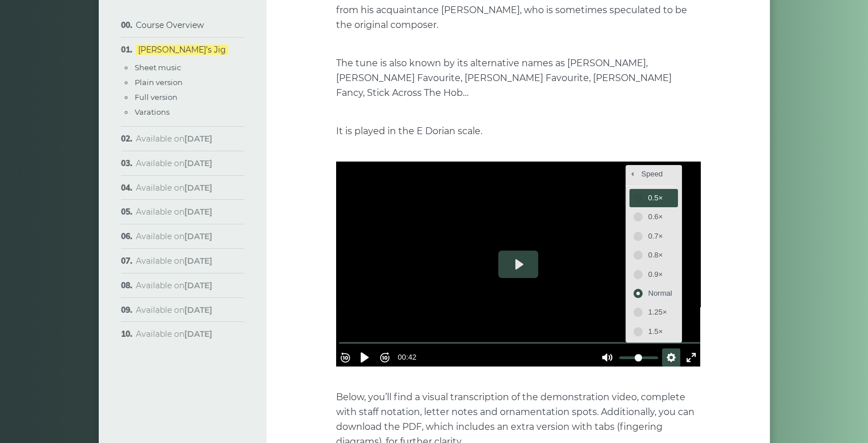  Describe the element at coordinates (156, 97) in the screenshot. I see `a: Full version` at that location.